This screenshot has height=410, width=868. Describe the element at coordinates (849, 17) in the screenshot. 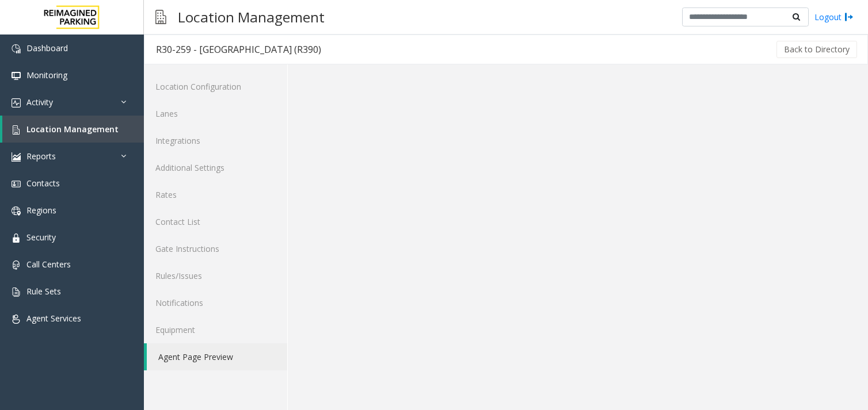

I see `img: logout` at that location.